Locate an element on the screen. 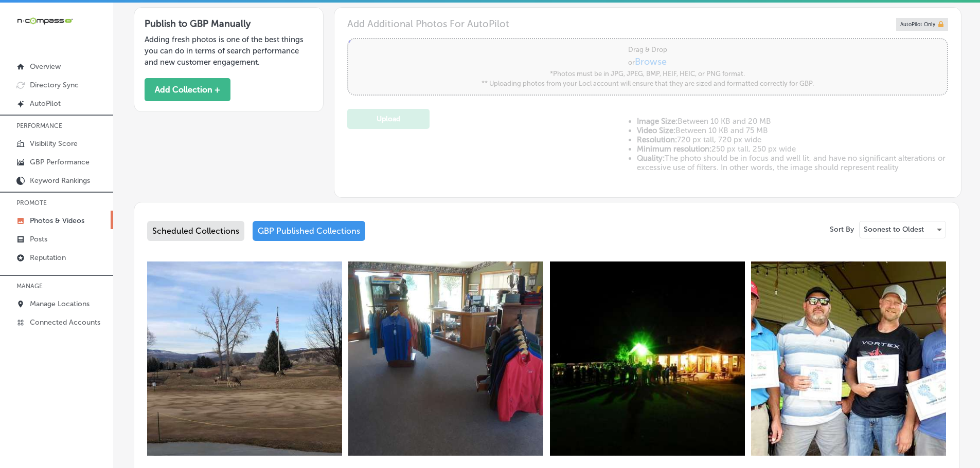 The image size is (980, 468). p: Connected Accounts is located at coordinates (65, 323).